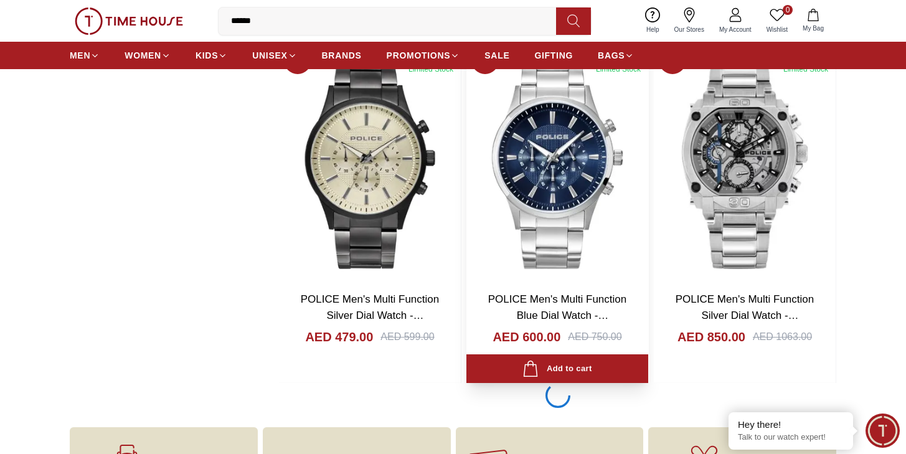  What do you see at coordinates (813, 21) in the screenshot?
I see `button: My Bag` at bounding box center [813, 21].